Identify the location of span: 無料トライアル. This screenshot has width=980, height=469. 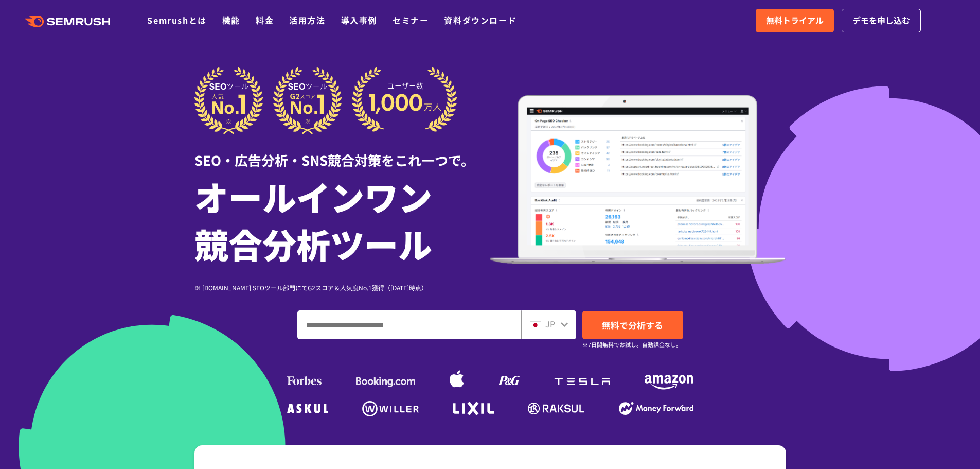
(794, 21).